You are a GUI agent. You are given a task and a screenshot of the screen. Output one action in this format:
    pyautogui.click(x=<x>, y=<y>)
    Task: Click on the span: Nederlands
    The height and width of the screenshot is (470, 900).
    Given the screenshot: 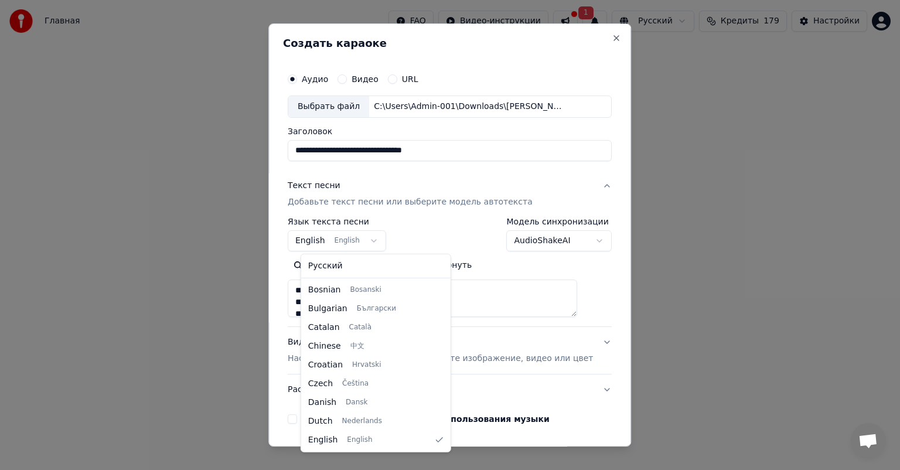 What is the action you would take?
    pyautogui.click(x=362, y=421)
    